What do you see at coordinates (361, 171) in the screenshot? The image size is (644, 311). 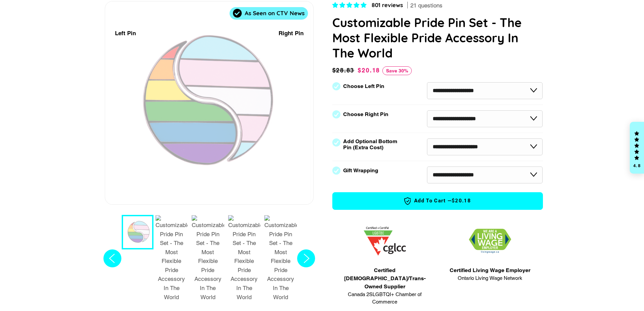 I see `label: Gift Wrapping` at bounding box center [361, 171].